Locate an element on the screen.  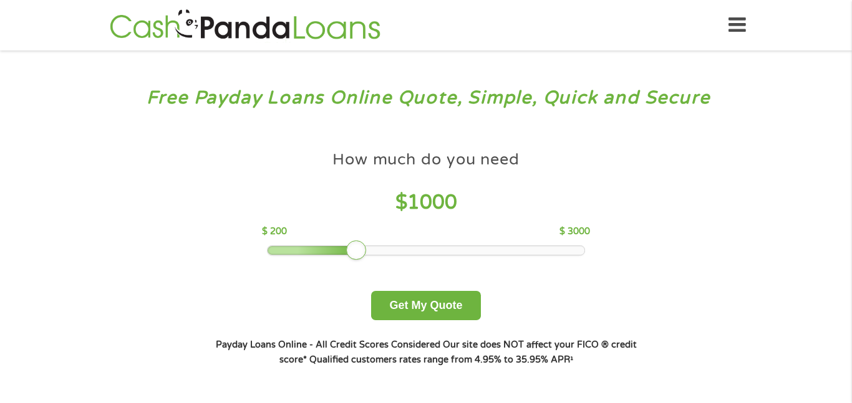
button: Get My Quote is located at coordinates (425, 306).